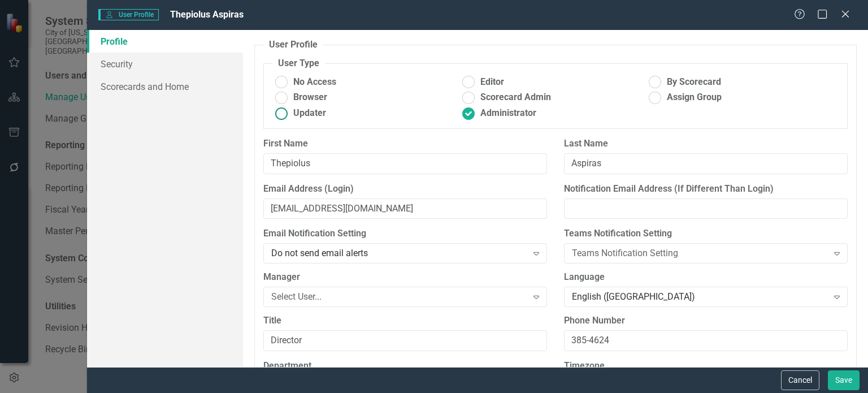  I want to click on legend: User Profile, so click(293, 44).